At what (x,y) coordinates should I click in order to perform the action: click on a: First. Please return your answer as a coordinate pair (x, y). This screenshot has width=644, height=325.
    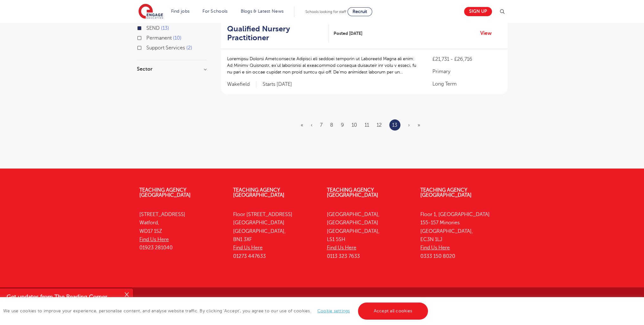
    Looking at the image, I should click on (302, 125).